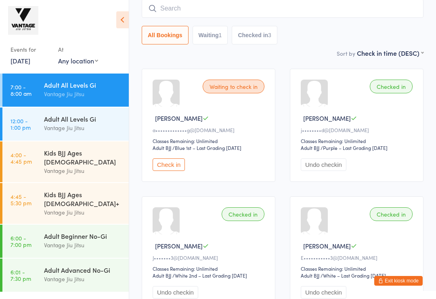  What do you see at coordinates (21, 275) in the screenshot?
I see `time: 6:01 - 7:30 pm` at bounding box center [21, 275].